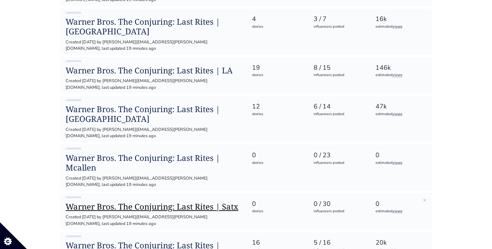  Describe the element at coordinates (153, 71) in the screenshot. I see `h1: Warner Bros. The Conjuring: Last Rites | LA` at that location.